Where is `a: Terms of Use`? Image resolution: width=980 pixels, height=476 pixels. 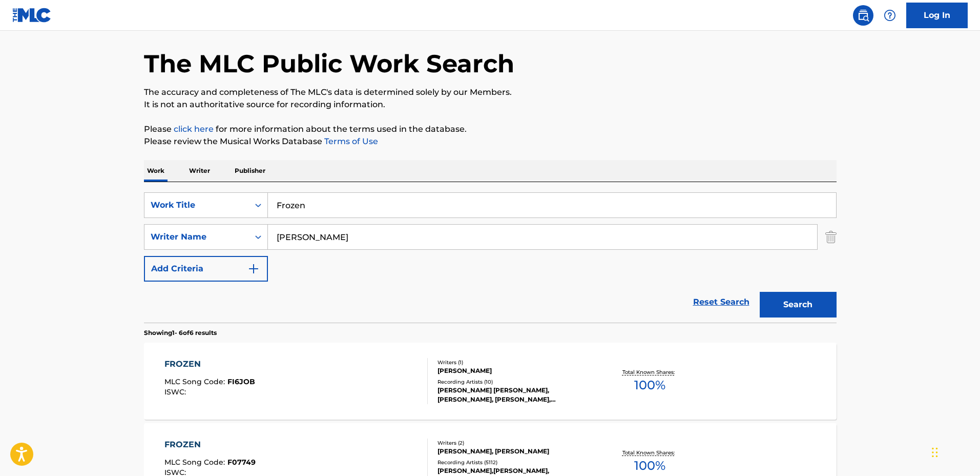
a: Terms of Use is located at coordinates (349, 141).